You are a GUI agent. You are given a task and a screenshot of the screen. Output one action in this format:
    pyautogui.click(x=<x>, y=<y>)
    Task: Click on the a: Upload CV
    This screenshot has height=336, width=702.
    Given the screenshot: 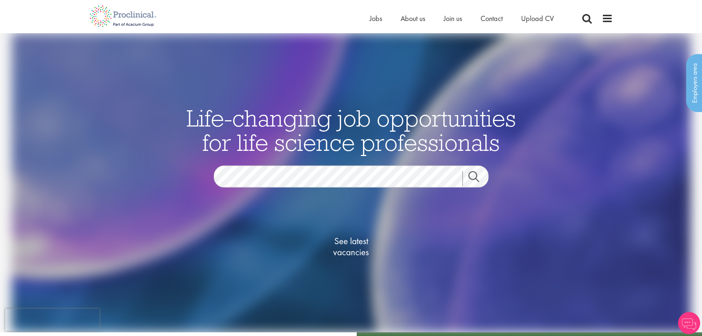 What is the action you would take?
    pyautogui.click(x=537, y=18)
    